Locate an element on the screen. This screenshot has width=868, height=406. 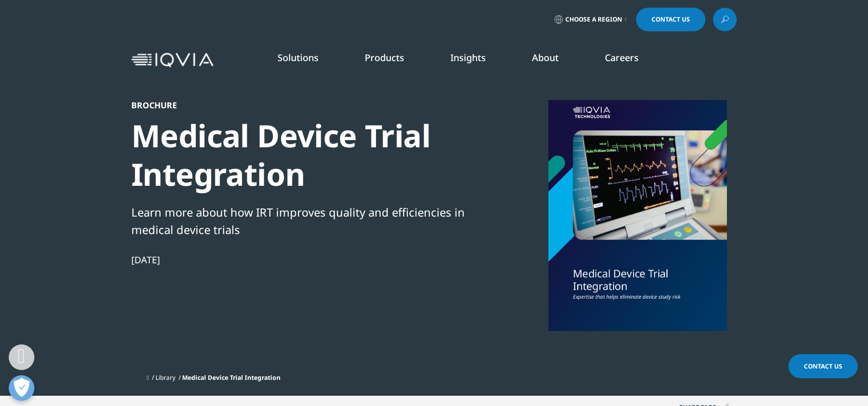
span: Medical Device Trial Integration is located at coordinates (231, 377).